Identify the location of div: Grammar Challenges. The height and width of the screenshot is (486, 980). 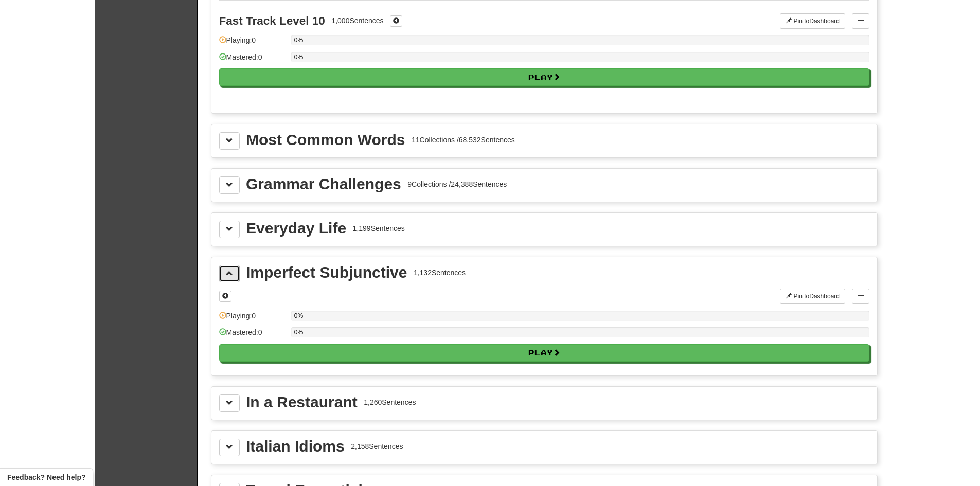
(324, 184).